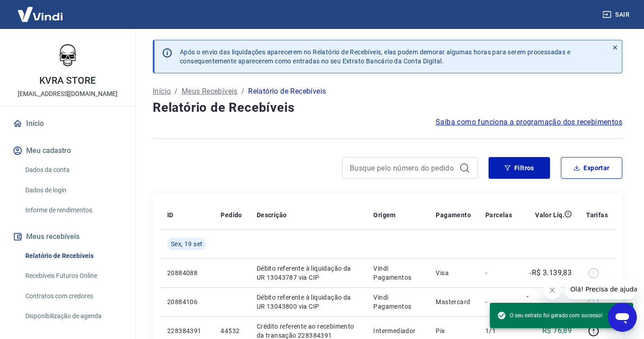 This screenshot has width=644, height=339. I want to click on p: Intermediador, so click(397, 330).